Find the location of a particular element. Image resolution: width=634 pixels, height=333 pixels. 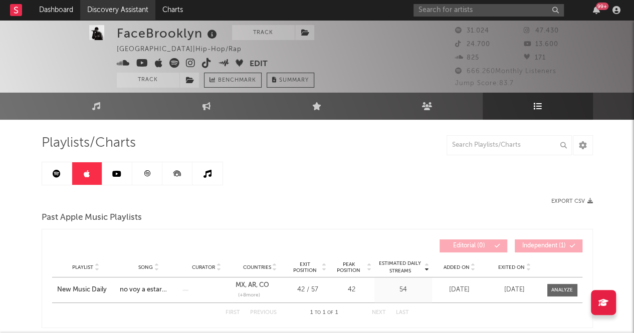

span: Estimated Daily Streams is located at coordinates (400, 268).